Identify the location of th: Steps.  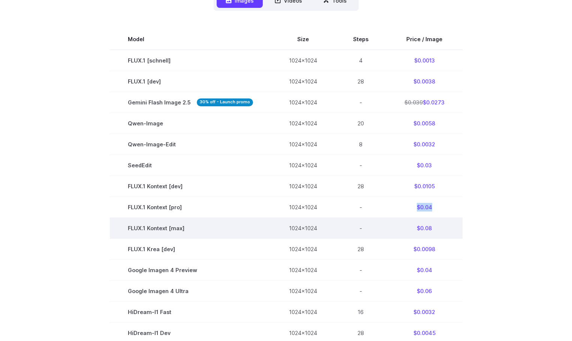
(361, 39).